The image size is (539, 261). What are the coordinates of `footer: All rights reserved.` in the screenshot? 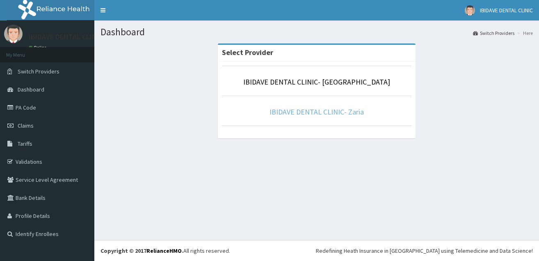 It's located at (317, 250).